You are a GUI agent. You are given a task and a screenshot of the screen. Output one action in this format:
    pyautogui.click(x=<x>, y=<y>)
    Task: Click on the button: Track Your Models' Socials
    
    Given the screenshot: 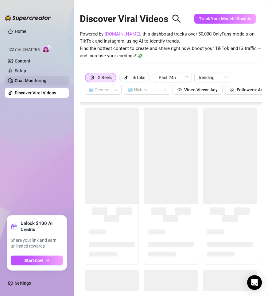 What is the action you would take?
    pyautogui.click(x=225, y=19)
    